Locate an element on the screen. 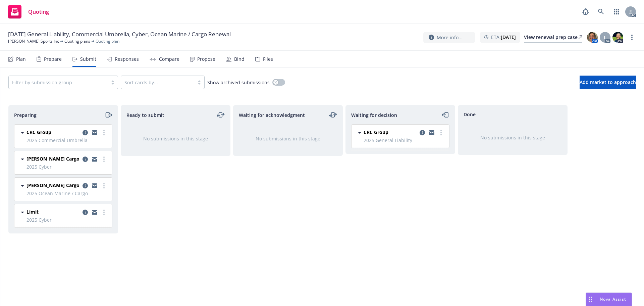 This screenshot has width=644, height=306. span: ETA : is located at coordinates (504, 37).